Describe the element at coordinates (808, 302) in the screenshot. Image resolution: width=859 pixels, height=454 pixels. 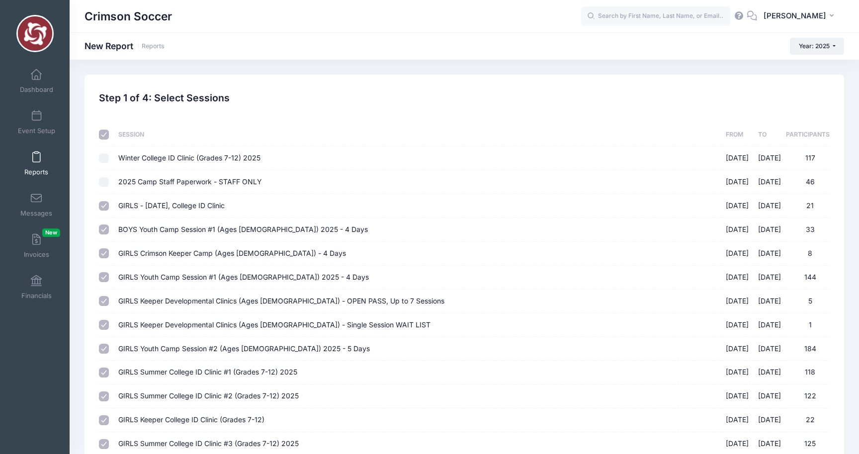
I see `td: 5` at that location.